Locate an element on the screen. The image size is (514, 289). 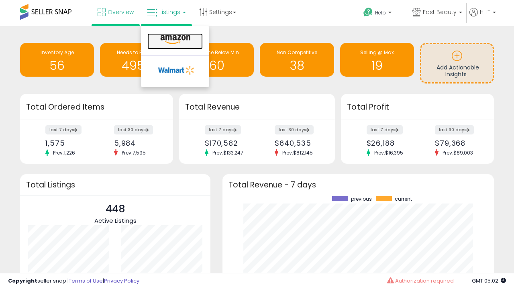
a: Add Actionable Insights is located at coordinates (457, 63).